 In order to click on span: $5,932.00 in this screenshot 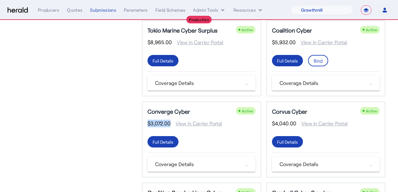, I will do `click(283, 42)`.